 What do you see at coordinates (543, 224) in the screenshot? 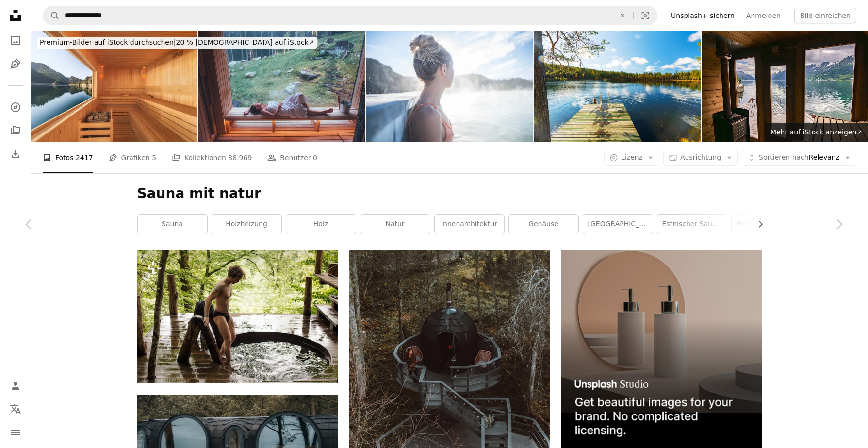
I see `a: Gehäuse` at bounding box center [543, 224].